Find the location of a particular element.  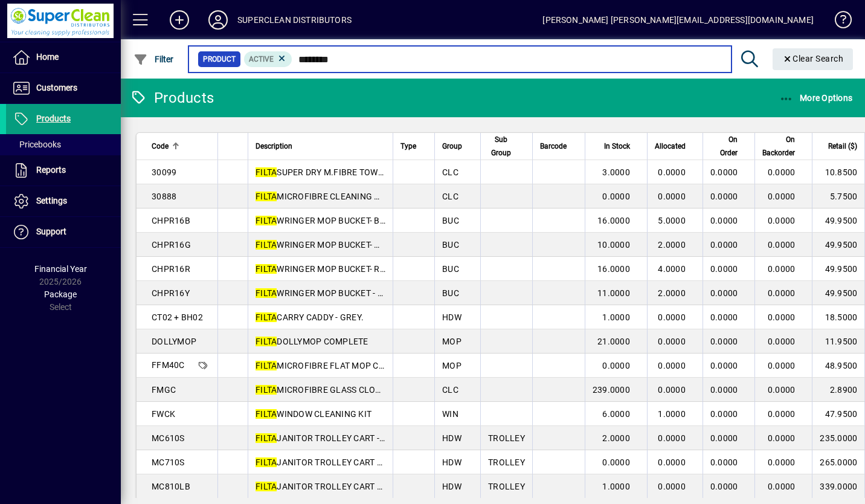

span: Retail ($) is located at coordinates (843, 146).